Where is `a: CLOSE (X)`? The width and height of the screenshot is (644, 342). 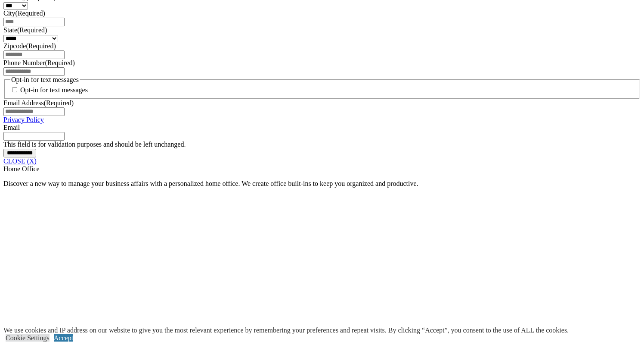
a: CLOSE (X) is located at coordinates (20, 161).